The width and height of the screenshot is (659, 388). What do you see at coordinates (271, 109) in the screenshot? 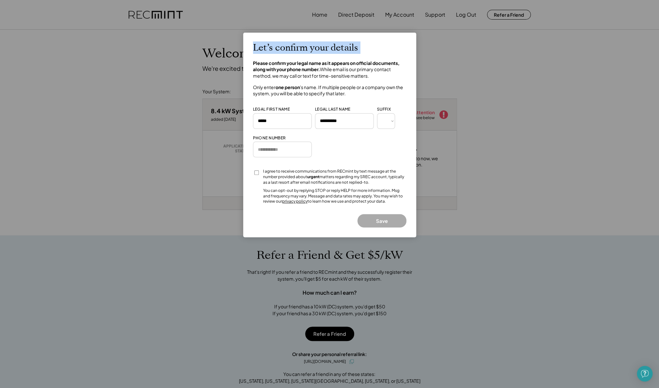
I see `div: LEGAL FIRST NAME` at bounding box center [271, 109].